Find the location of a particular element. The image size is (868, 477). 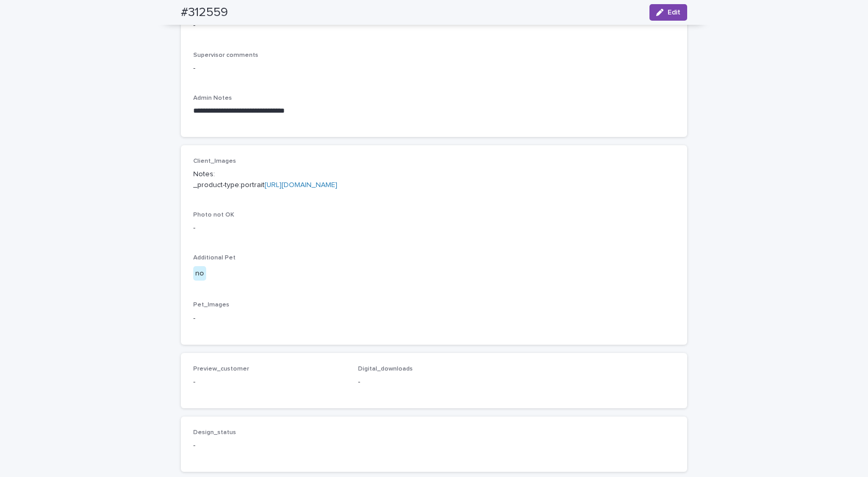

span: Supervisor comments is located at coordinates (226, 55).